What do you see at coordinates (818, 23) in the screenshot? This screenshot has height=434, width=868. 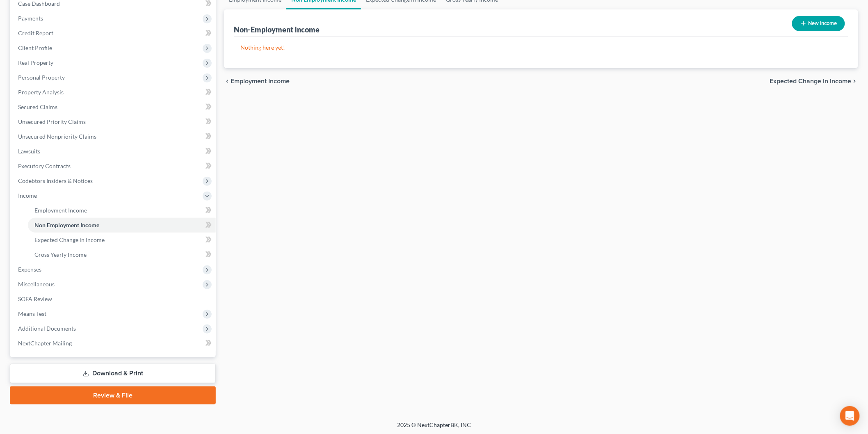 I see `button: New Income` at bounding box center [818, 23].